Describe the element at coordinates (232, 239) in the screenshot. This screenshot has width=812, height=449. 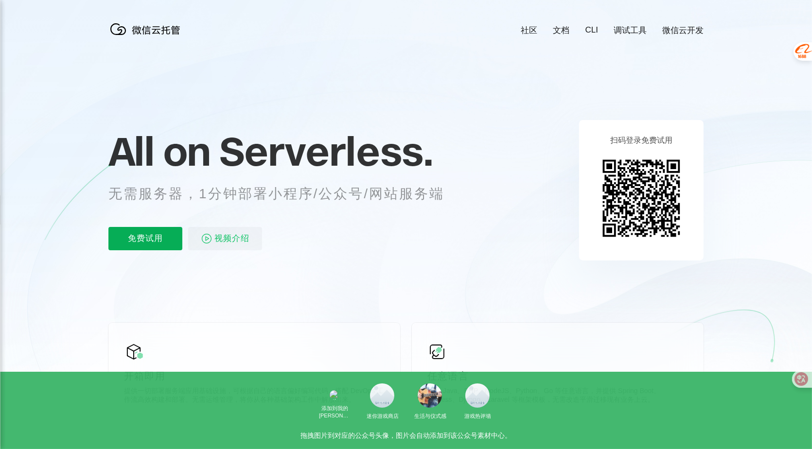
I see `span: 视频介绍` at that location.